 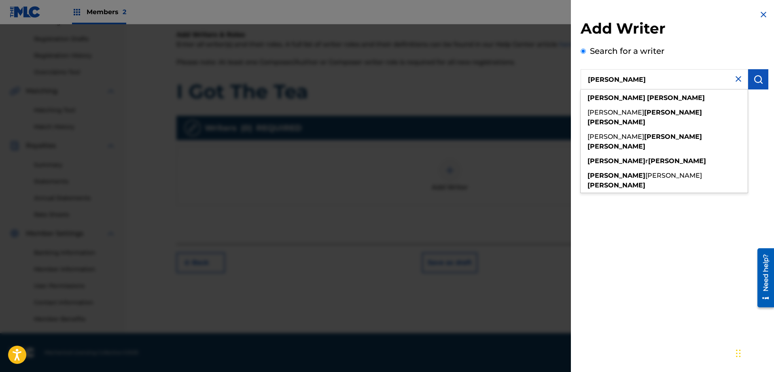 I want to click on img: Top Rightsholders, so click(x=77, y=12).